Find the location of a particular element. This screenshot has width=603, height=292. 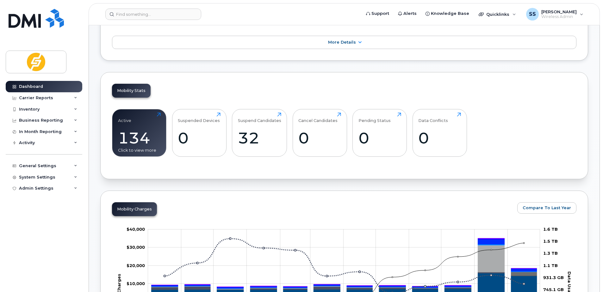

div: Suspended Devices is located at coordinates (199, 118).